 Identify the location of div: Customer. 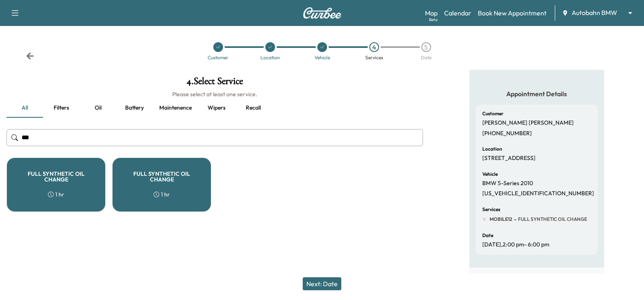
(218, 58).